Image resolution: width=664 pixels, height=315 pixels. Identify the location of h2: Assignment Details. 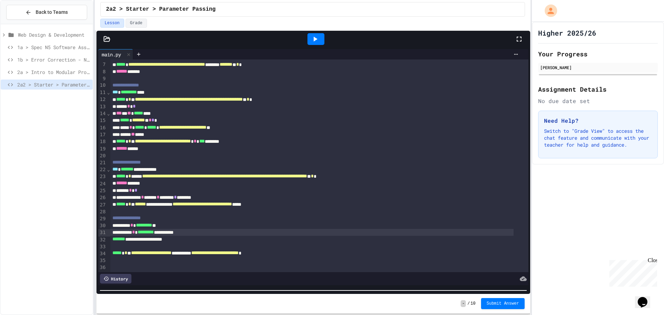
(598, 89).